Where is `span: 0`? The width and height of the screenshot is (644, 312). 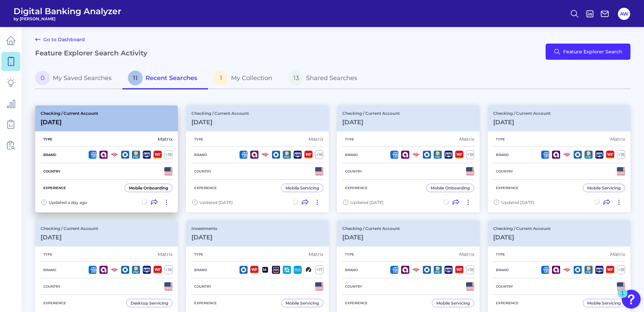
span: 0 is located at coordinates (43, 78).